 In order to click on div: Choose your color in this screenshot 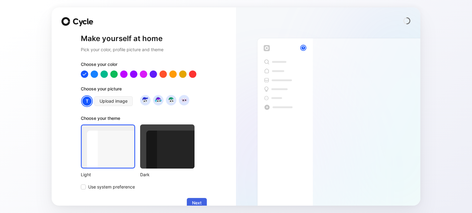, I will do `click(144, 66)`.